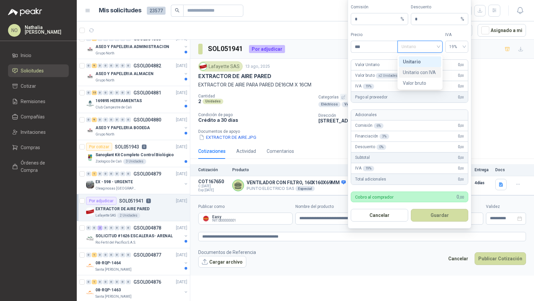 The width and height of the screenshot is (534, 301). Describe the element at coordinates (124, 74) in the screenshot. I see `p: ASEO Y PAPELERIA ALMACEN` at that location.